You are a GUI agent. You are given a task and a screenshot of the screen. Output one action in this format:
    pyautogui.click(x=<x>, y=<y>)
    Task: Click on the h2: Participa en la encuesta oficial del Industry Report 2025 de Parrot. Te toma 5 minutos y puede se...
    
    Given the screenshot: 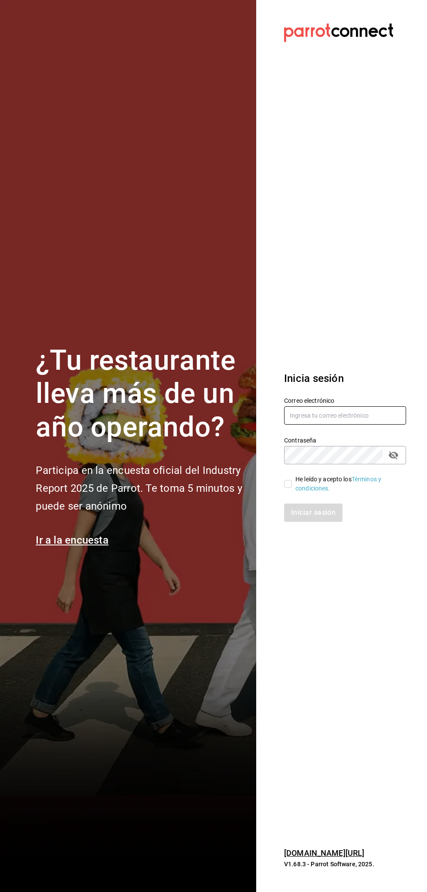 What is the action you would take?
    pyautogui.click(x=141, y=489)
    